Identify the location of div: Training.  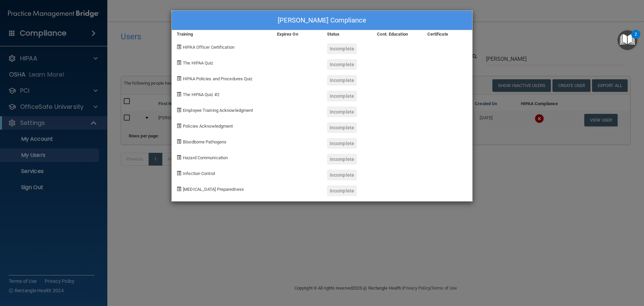
(222, 34).